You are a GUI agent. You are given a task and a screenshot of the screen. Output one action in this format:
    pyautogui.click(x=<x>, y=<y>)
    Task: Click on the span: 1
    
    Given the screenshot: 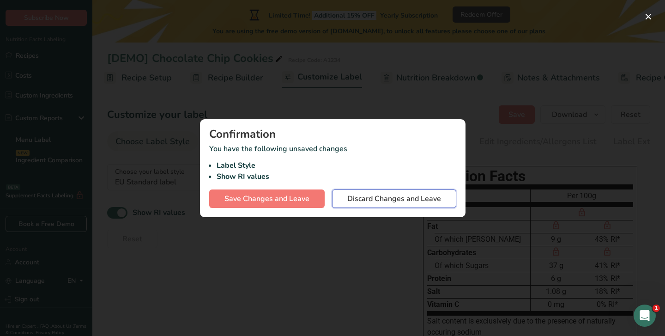 What is the action you would take?
    pyautogui.click(x=656, y=308)
    